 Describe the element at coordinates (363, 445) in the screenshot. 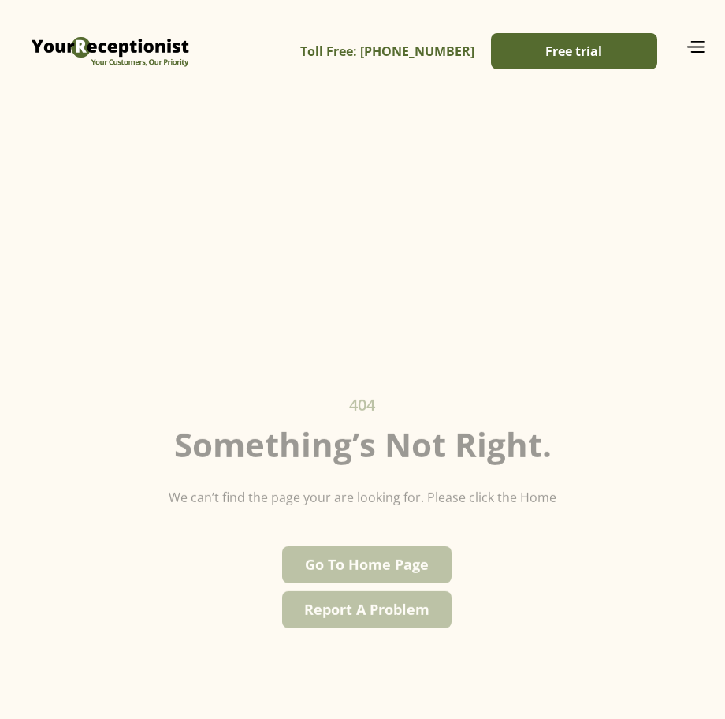

I see `h2: Something’s not right.` at that location.